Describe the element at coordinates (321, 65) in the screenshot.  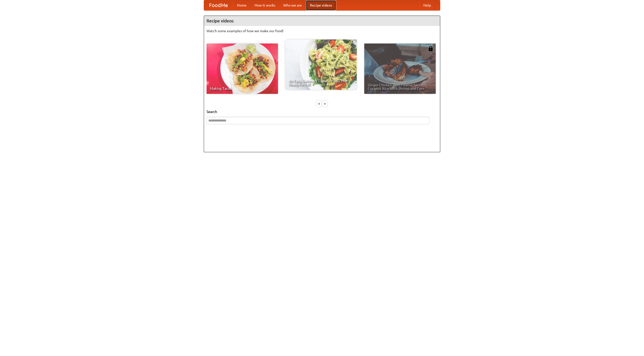
I see `a: An Easy, Summery Tomato Pasta That's Ready for Fall` at that location.